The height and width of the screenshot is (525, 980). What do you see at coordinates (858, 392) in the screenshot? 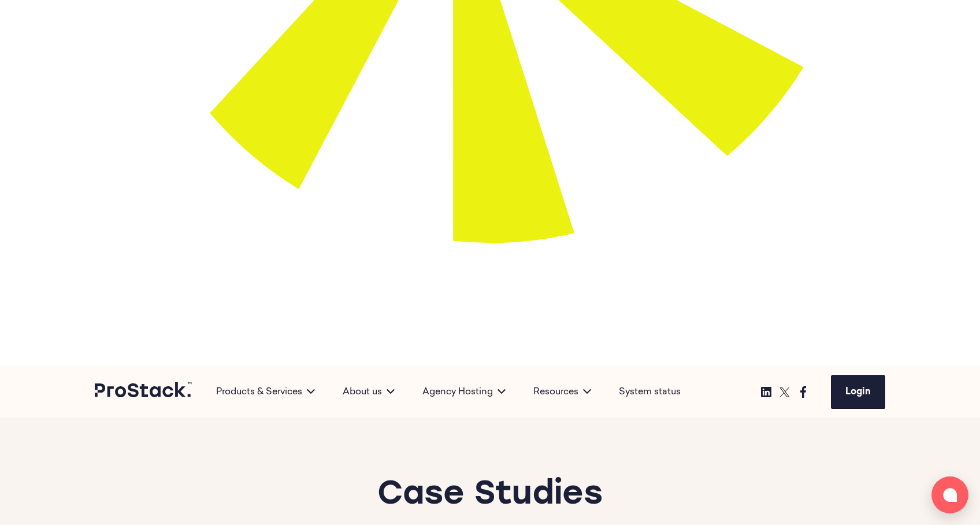
I see `a: Login` at bounding box center [858, 392].